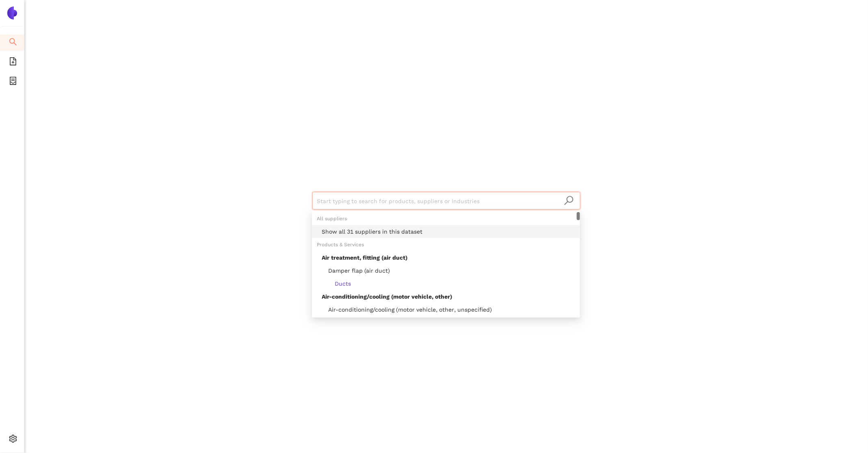  I want to click on span: Ducts, so click(336, 283).